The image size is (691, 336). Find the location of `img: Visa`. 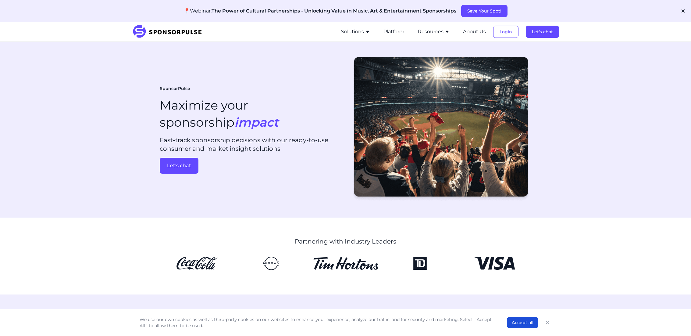

img: Visa is located at coordinates (494, 263).